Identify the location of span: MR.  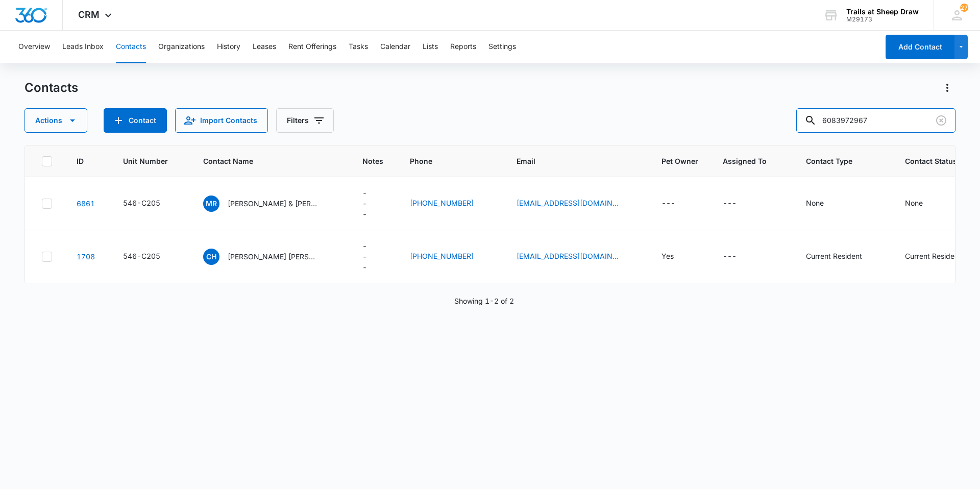
(212, 203).